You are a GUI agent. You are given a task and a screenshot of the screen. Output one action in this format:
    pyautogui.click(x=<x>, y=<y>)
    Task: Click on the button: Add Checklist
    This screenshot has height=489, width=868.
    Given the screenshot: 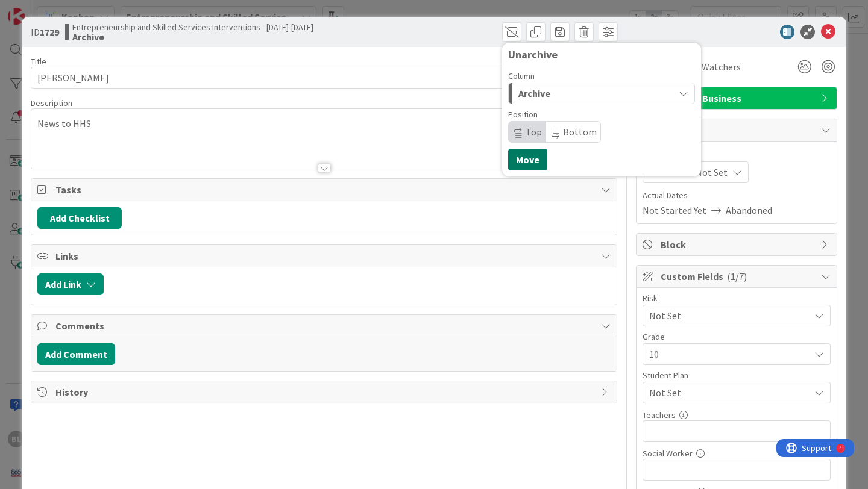 What is the action you would take?
    pyautogui.click(x=80, y=218)
    